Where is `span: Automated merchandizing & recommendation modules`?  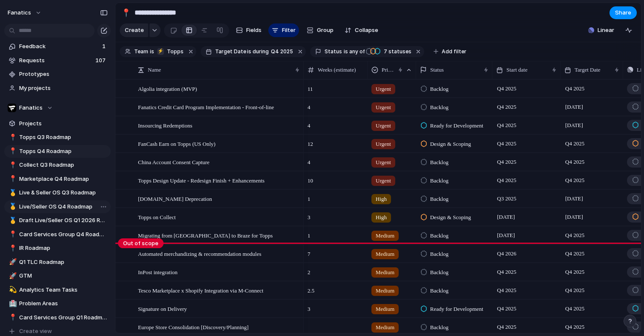
span: Automated merchandizing & recommendation modules is located at coordinates (200, 253).